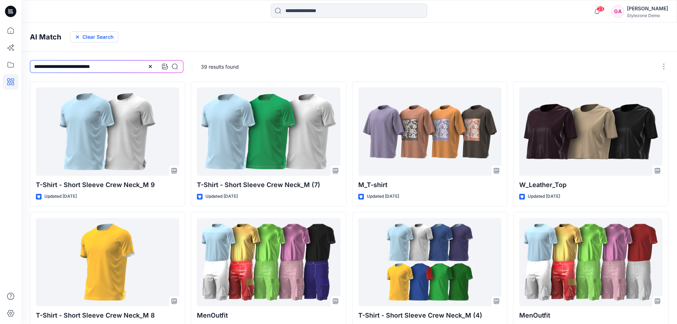 The image size is (677, 324). Describe the element at coordinates (430, 315) in the screenshot. I see `p: T-Shirt - Short Sleeve Crew Neck_M (4)` at that location.